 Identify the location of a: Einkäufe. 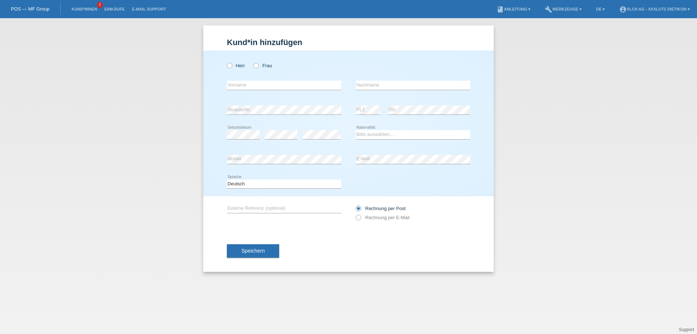
(114, 9).